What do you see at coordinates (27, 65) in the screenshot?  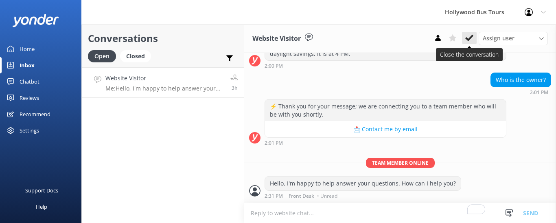 I see `div: Inbox` at bounding box center [27, 65].